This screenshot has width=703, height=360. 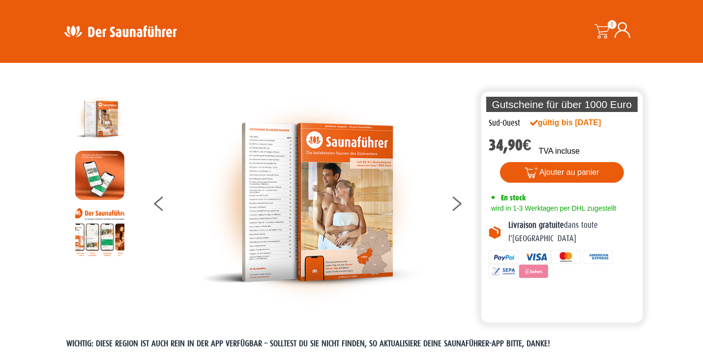 I want to click on button: Ajouter au panier, so click(x=562, y=173).